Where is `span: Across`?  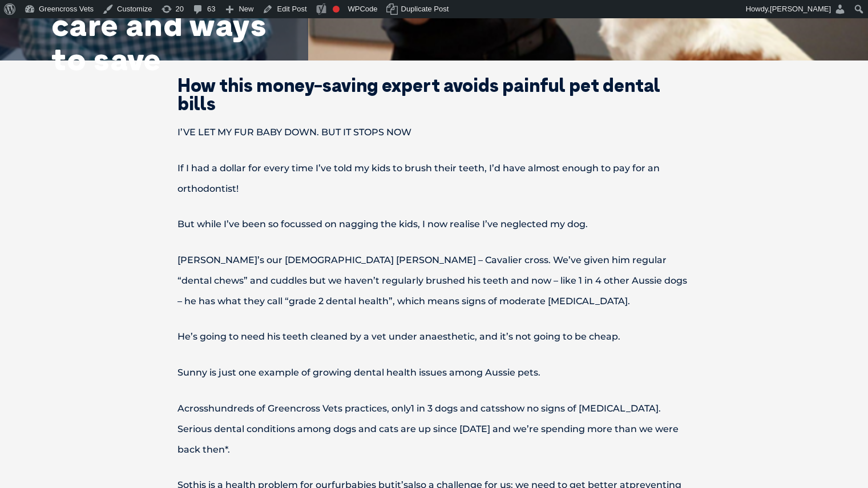 span: Across is located at coordinates (193, 408).